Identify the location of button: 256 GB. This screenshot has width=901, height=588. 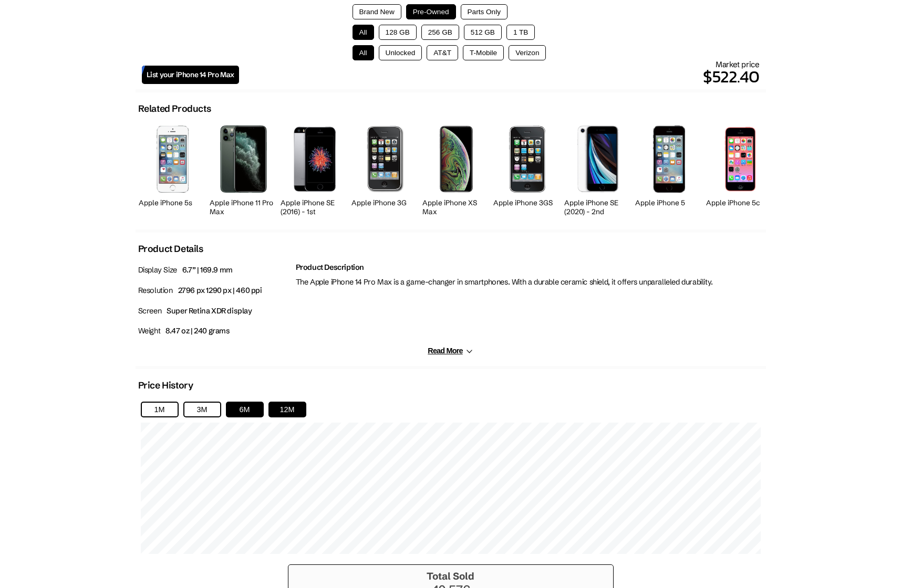
(441, 32).